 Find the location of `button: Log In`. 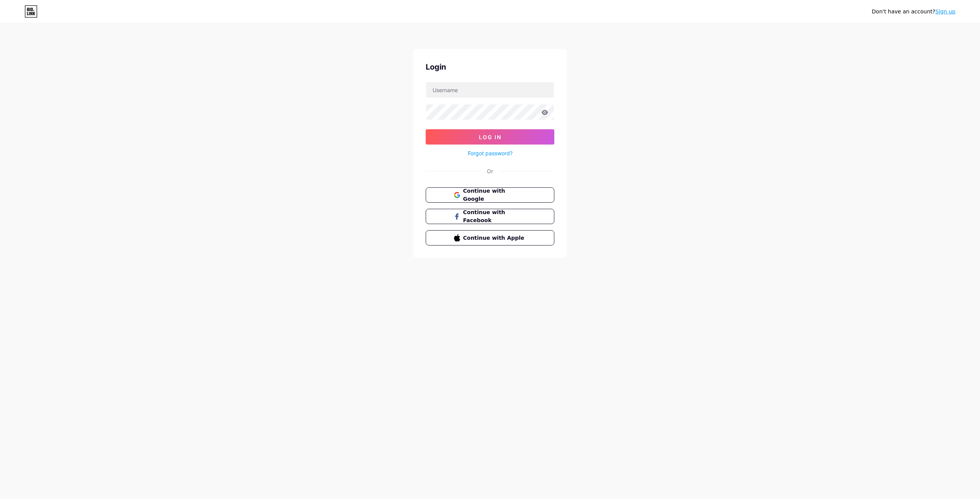

button: Log In is located at coordinates (490, 137).